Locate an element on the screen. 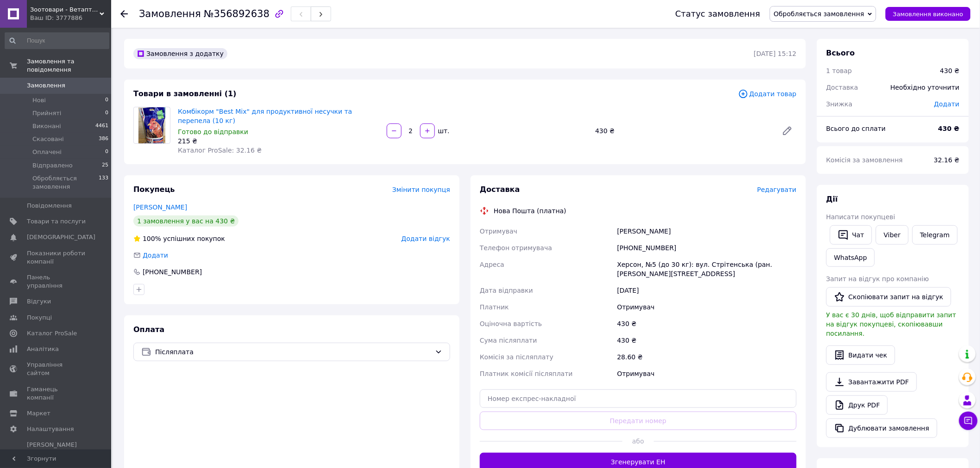 This screenshot has height=468, width=980. span: Каталог ProSale: 32.16 ₴ is located at coordinates (220, 150).